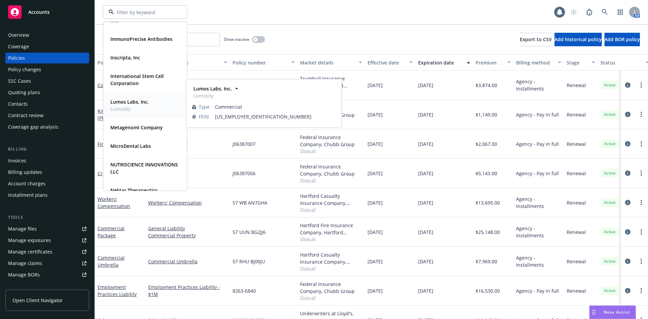  What do you see at coordinates (622, 39) in the screenshot?
I see `span: Add BOR policy` at bounding box center [622, 39].